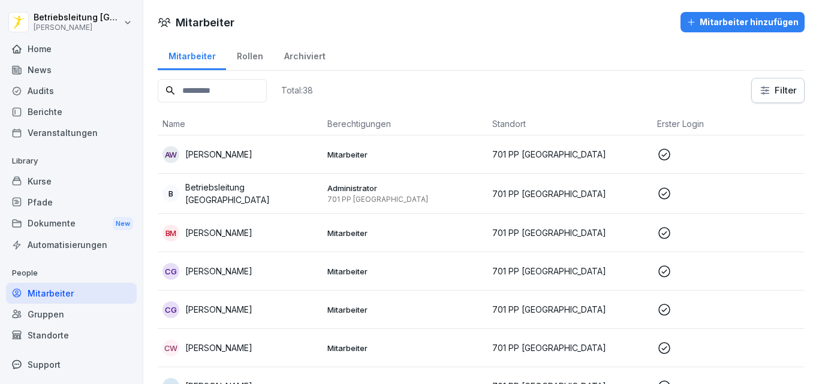  I want to click on div: New, so click(123, 224).